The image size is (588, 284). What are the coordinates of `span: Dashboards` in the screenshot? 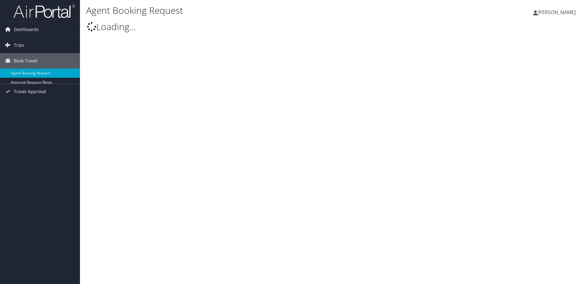 It's located at (26, 30).